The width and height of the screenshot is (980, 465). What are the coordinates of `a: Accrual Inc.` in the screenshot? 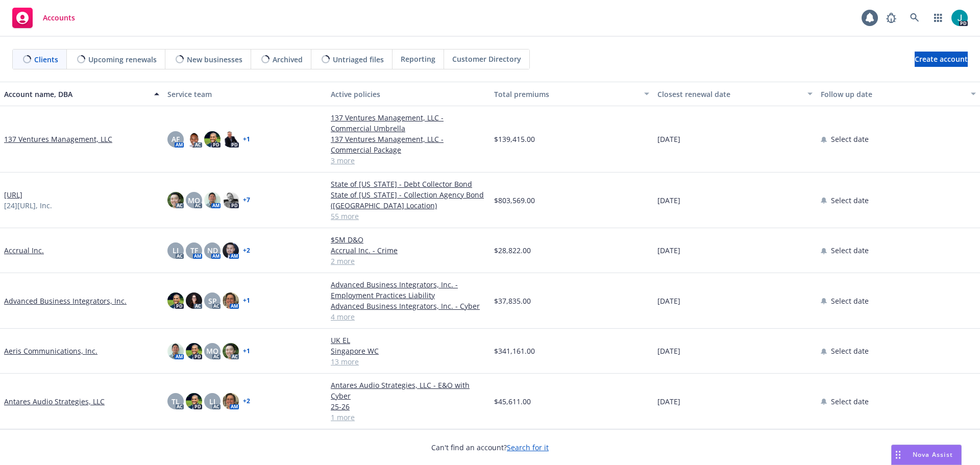 It's located at (24, 250).